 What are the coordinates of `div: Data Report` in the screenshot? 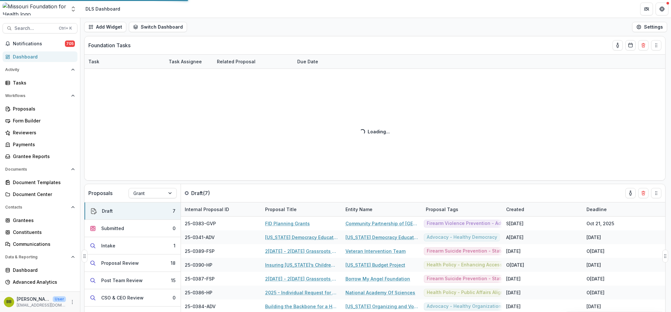 It's located at (42, 294).